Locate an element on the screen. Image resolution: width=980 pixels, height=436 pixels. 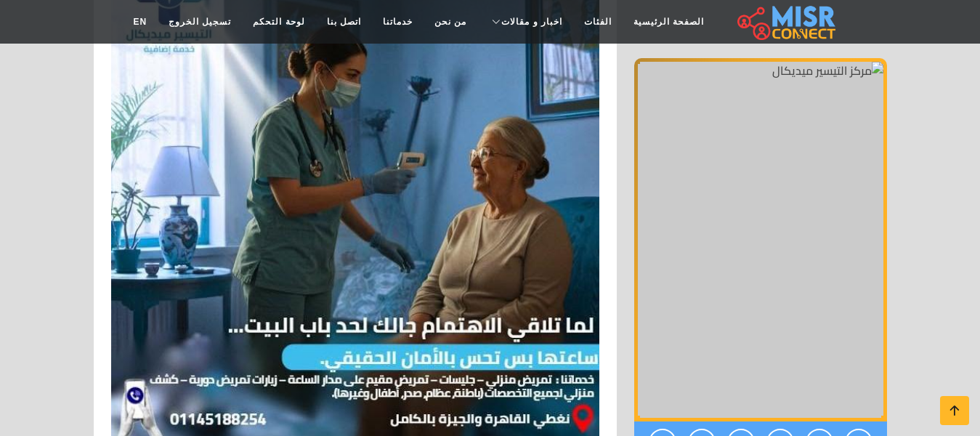
a: الصفحة الرئيسية is located at coordinates (668, 22).